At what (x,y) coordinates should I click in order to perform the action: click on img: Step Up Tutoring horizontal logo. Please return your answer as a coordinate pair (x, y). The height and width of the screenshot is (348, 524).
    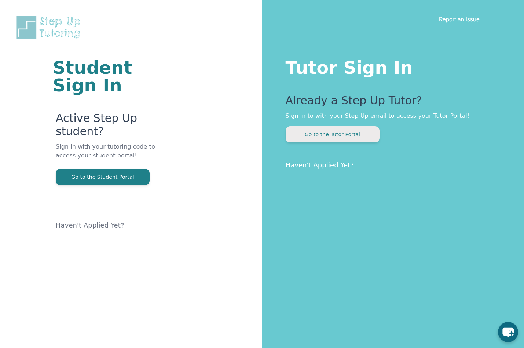
    Looking at the image, I should click on (50, 27).